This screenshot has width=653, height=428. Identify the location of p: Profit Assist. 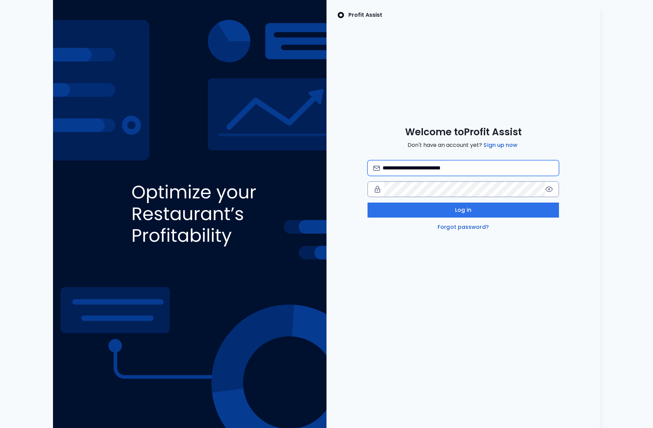
(365, 15).